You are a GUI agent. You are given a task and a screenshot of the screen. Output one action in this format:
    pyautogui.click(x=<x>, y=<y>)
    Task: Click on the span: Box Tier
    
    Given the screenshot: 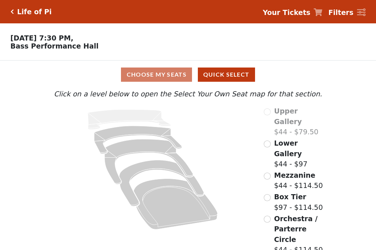 What is the action you would take?
    pyautogui.click(x=290, y=196)
    